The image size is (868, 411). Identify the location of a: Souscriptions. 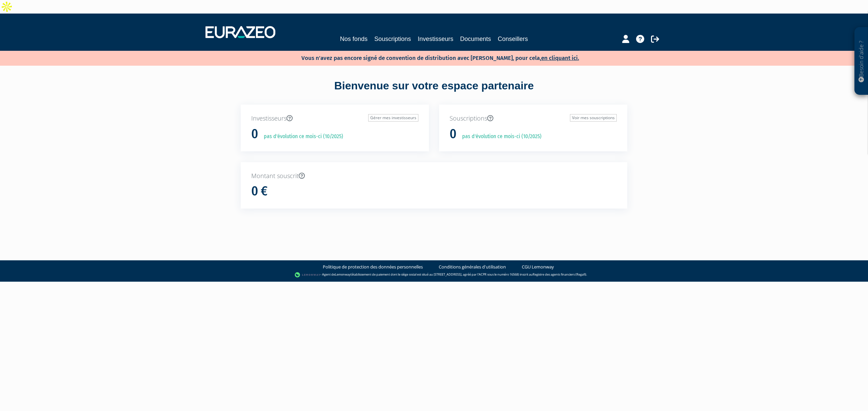
(392, 39).